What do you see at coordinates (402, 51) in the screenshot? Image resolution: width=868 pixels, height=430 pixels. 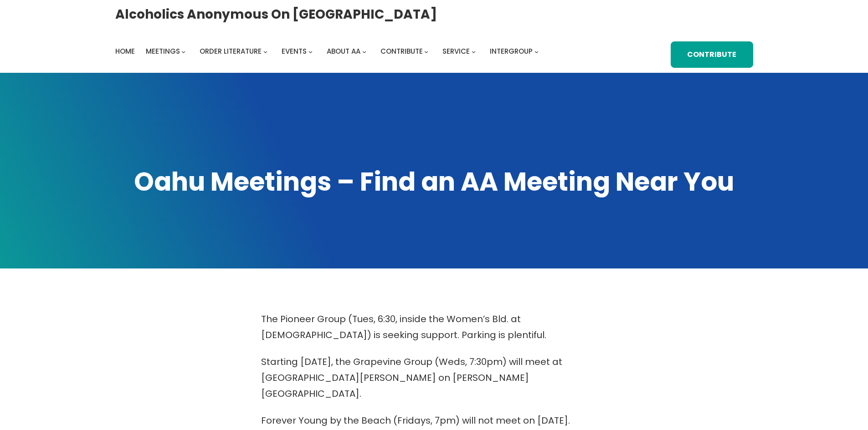 I see `span: Contribute` at bounding box center [402, 51].